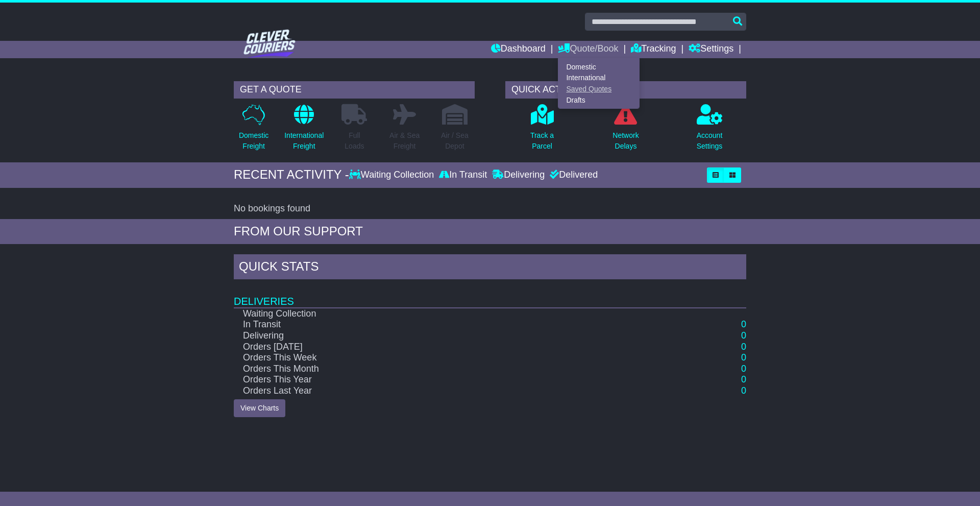 This screenshot has width=980, height=506. I want to click on div: FROM OUR SUPPORT, so click(490, 232).